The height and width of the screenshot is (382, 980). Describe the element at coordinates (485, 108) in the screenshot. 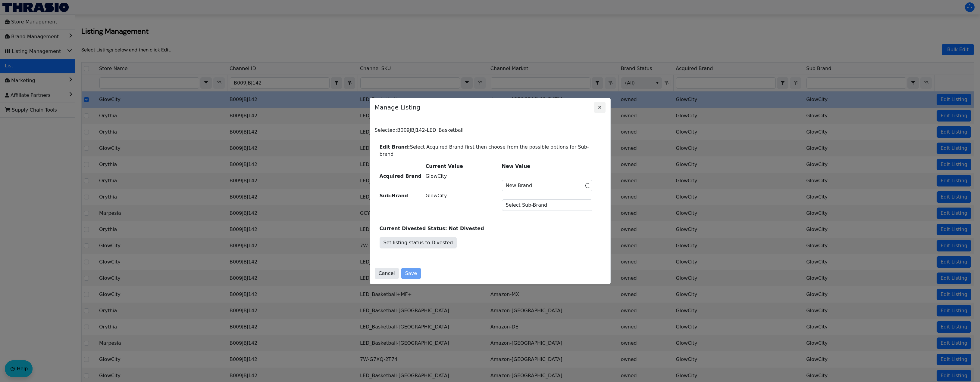

I see `span: Manage Listing` at that location.